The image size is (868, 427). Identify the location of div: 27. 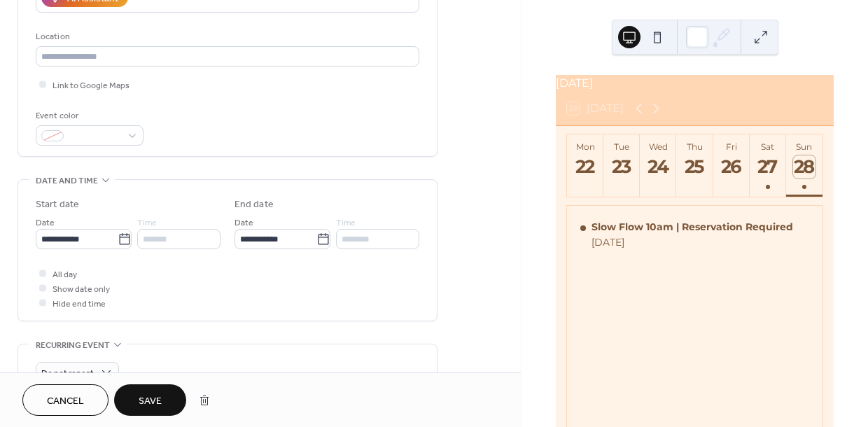
(768, 166).